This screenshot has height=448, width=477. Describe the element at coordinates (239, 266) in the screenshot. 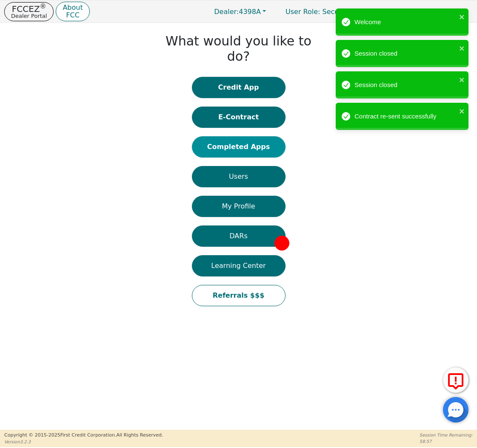

I see `button: Learning Center` at that location.